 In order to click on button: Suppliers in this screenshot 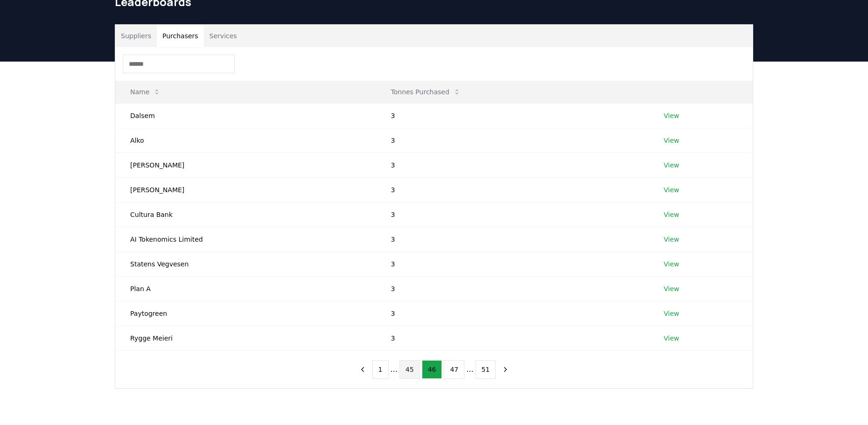, I will do `click(136, 36)`.